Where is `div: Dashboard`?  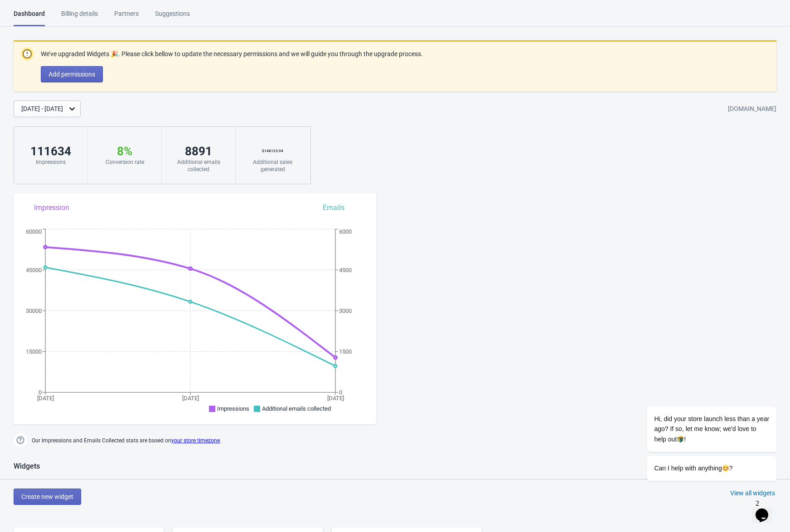 div: Dashboard is located at coordinates (29, 18).